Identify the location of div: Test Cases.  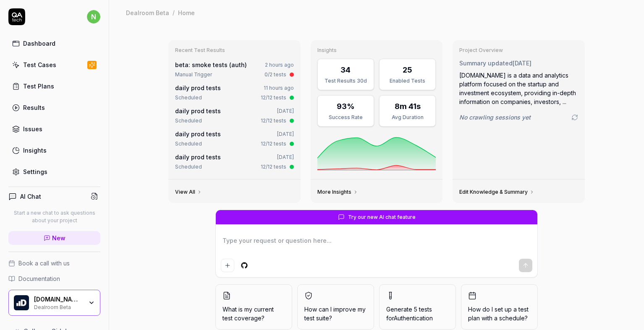
(39, 64).